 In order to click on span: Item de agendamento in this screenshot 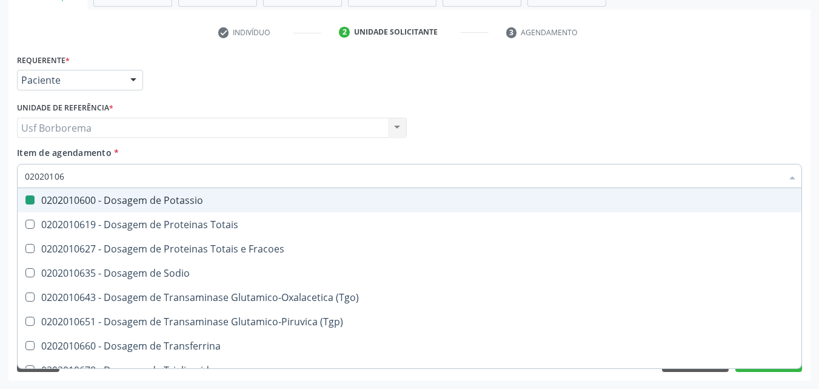, I will do `click(64, 152)`.